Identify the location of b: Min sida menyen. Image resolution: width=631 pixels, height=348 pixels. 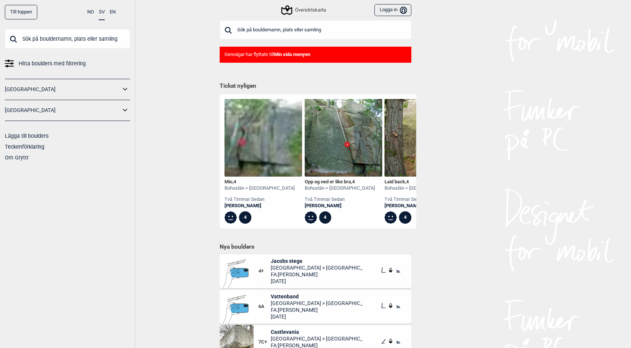
(292, 54).